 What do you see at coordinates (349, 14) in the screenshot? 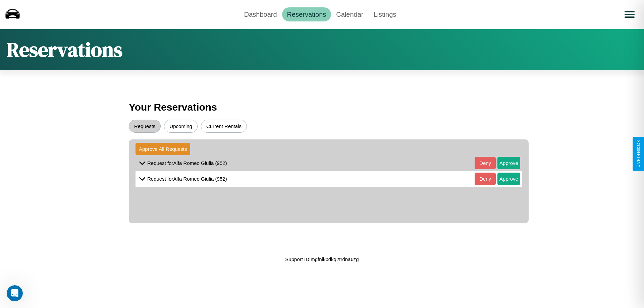
I see `a: Calendar` at bounding box center [349, 14].